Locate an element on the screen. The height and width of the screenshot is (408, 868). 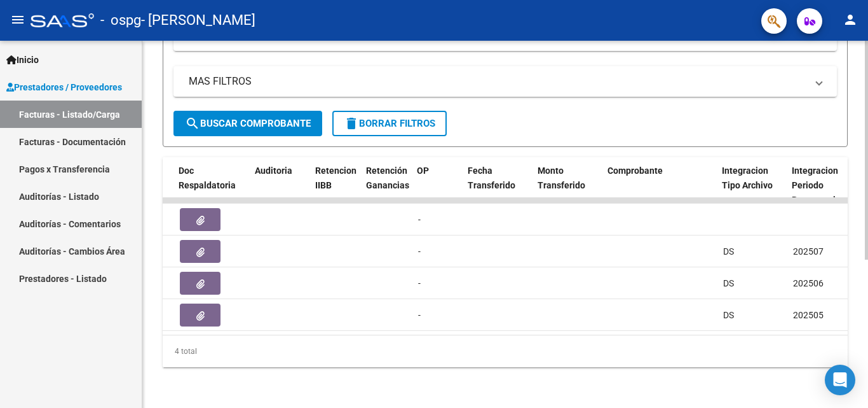
mat-expansion-panel-header: MAS FILTROS is located at coordinates (505, 81).